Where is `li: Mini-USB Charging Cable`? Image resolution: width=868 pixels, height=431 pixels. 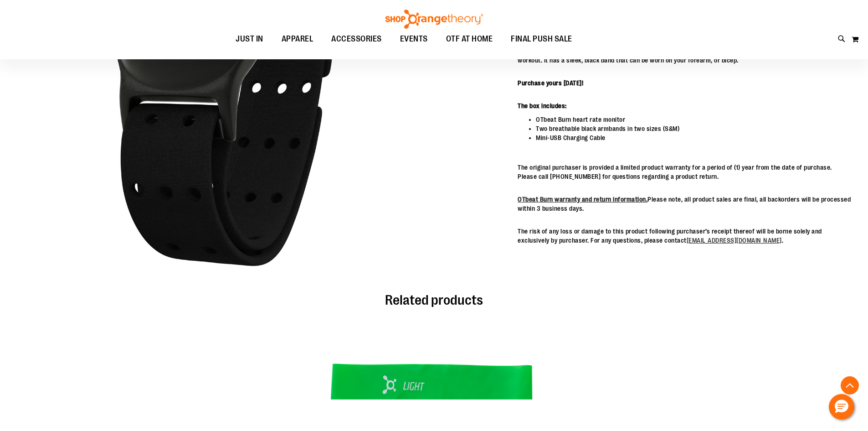 li: Mini-USB Charging Cable is located at coordinates (694, 138).